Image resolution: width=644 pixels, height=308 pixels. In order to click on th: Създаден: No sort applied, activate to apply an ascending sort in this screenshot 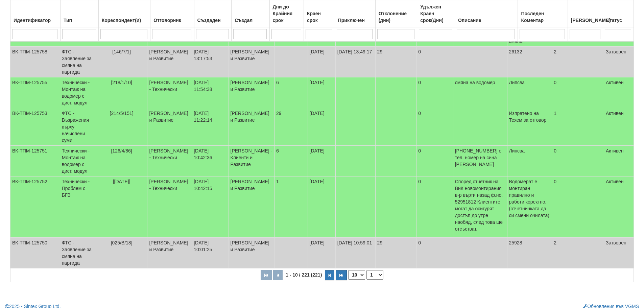, I will do `click(212, 14)`.